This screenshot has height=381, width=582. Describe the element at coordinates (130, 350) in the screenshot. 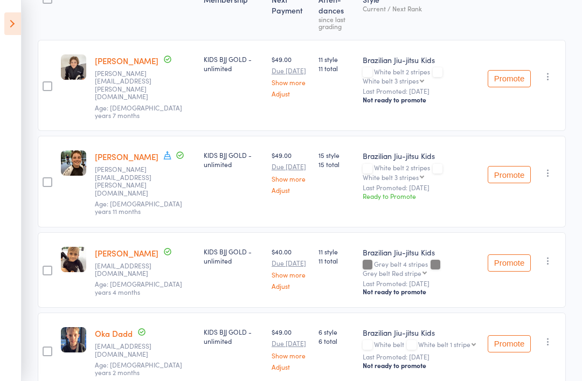

I see `small: Nichollsem@gmail.com` at that location.